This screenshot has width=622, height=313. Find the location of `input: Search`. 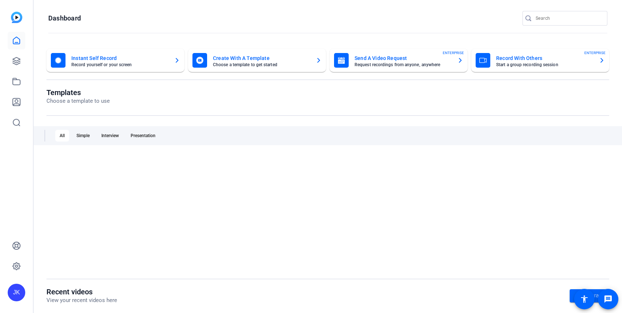

input: Search is located at coordinates (569, 18).